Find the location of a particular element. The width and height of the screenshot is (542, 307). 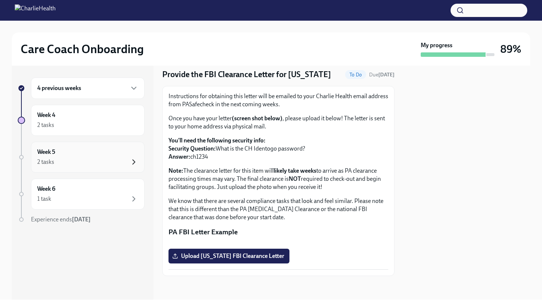

div: 4 previous weeks is located at coordinates (88, 88).